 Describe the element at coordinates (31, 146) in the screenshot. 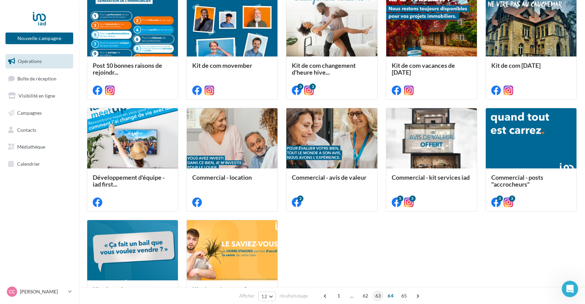

I see `span: Médiathèque` at that location.